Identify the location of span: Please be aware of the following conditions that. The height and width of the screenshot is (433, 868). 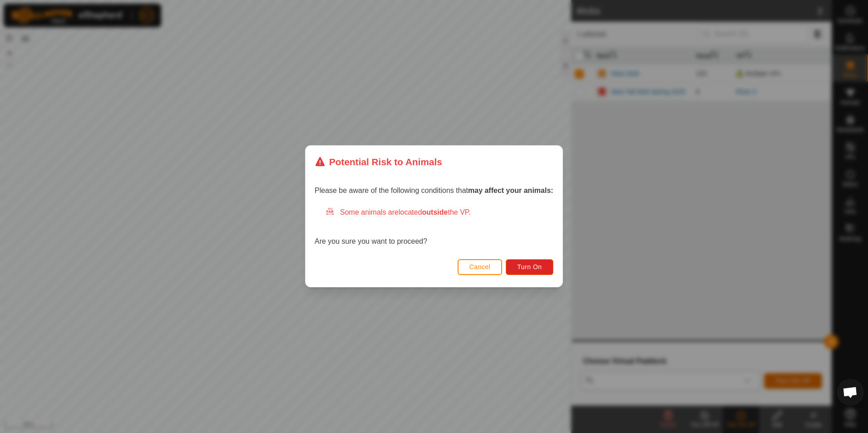
(434, 191).